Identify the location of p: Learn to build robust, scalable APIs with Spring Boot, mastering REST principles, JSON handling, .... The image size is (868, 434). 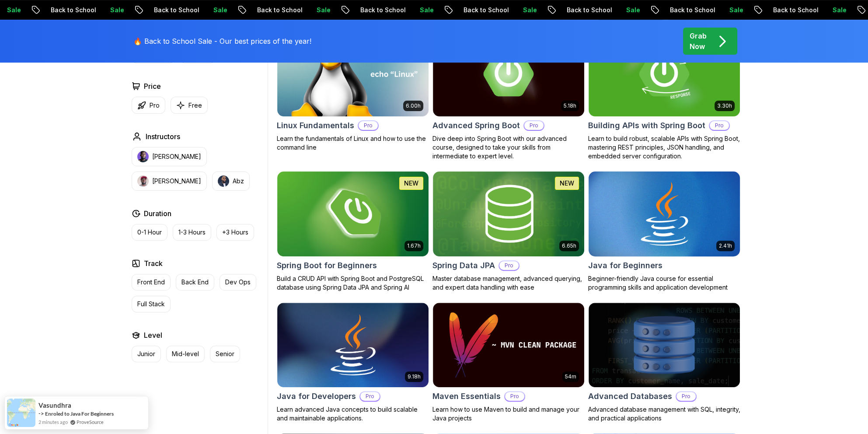
(664, 147).